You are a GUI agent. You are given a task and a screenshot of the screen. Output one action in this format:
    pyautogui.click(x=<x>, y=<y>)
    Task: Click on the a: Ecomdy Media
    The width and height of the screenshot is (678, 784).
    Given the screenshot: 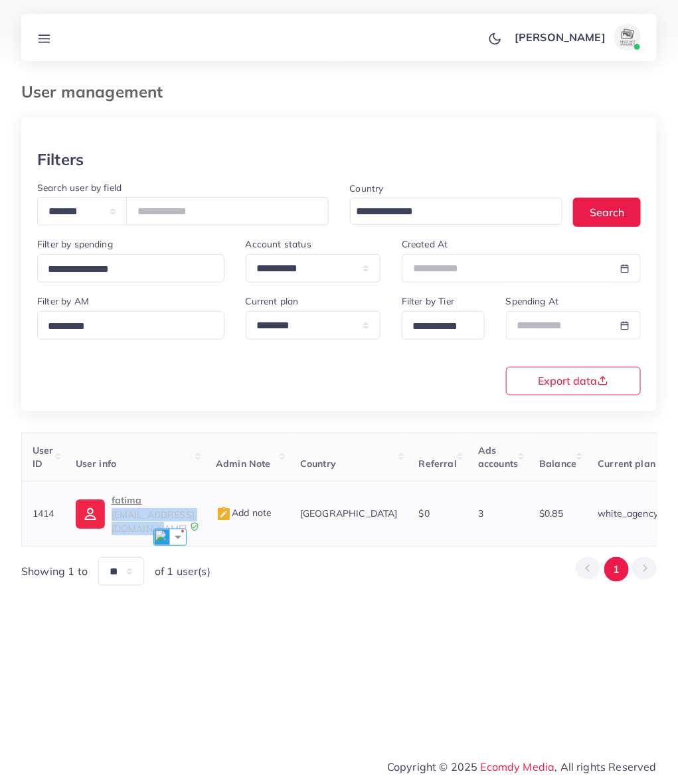 What is the action you would take?
    pyautogui.click(x=518, y=767)
    